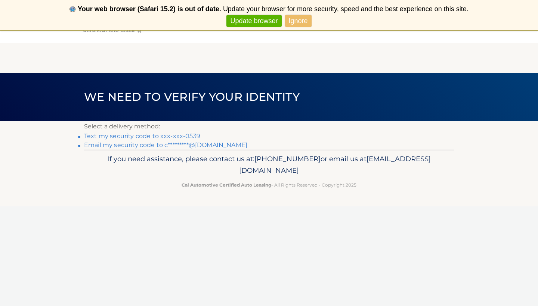 This screenshot has height=306, width=538. Describe the element at coordinates (149, 9) in the screenshot. I see `b: Your web browser (Safari 15.2) is out of date.` at that location.